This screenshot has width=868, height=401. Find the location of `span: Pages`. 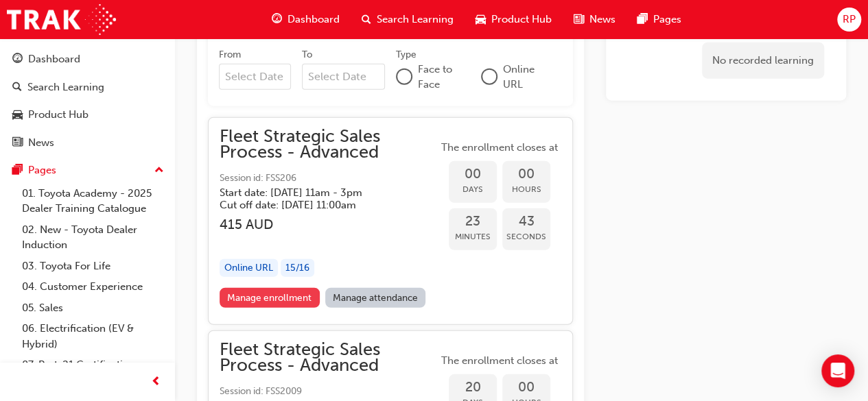

span: Pages is located at coordinates (667, 19).